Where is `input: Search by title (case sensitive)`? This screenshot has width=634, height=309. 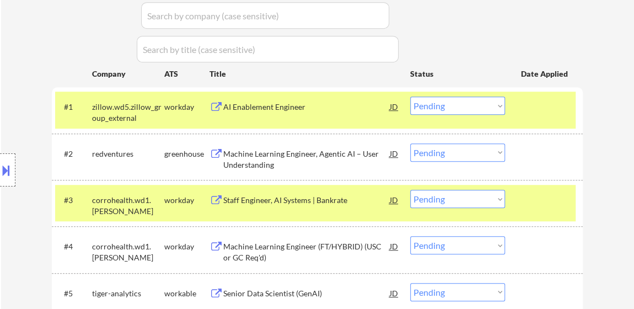
input: Search by title (case sensitive) is located at coordinates (267, 49).